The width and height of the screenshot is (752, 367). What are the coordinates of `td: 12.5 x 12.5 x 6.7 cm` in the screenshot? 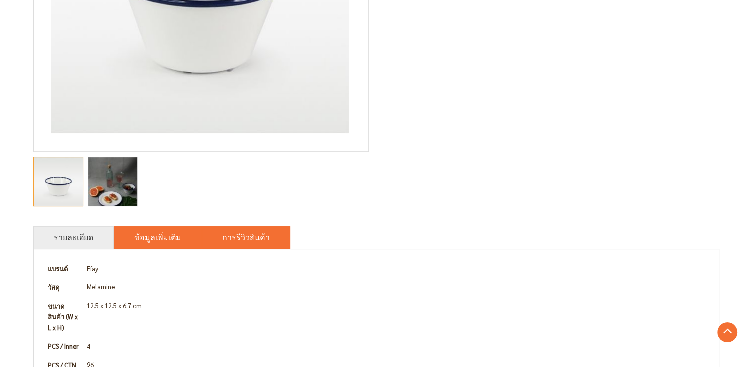 It's located at (396, 316).